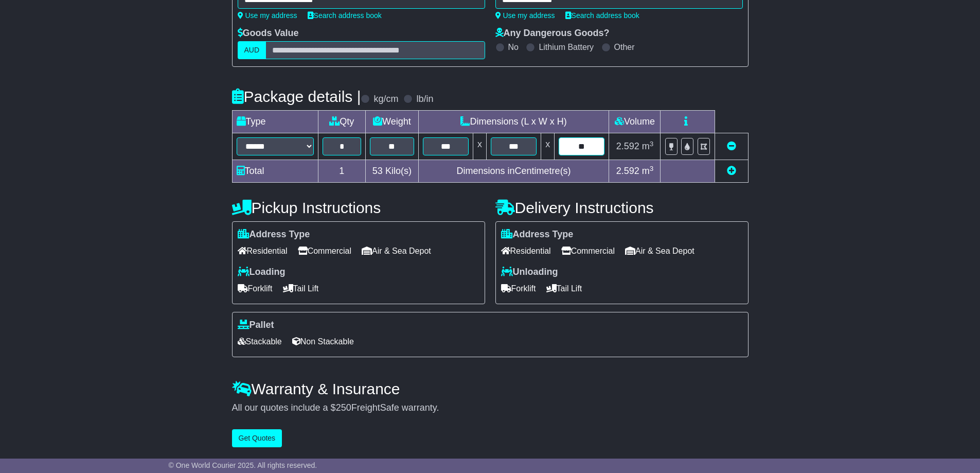 The height and width of the screenshot is (473, 980). What do you see at coordinates (257, 438) in the screenshot?
I see `button: Get Quotes` at bounding box center [257, 438].